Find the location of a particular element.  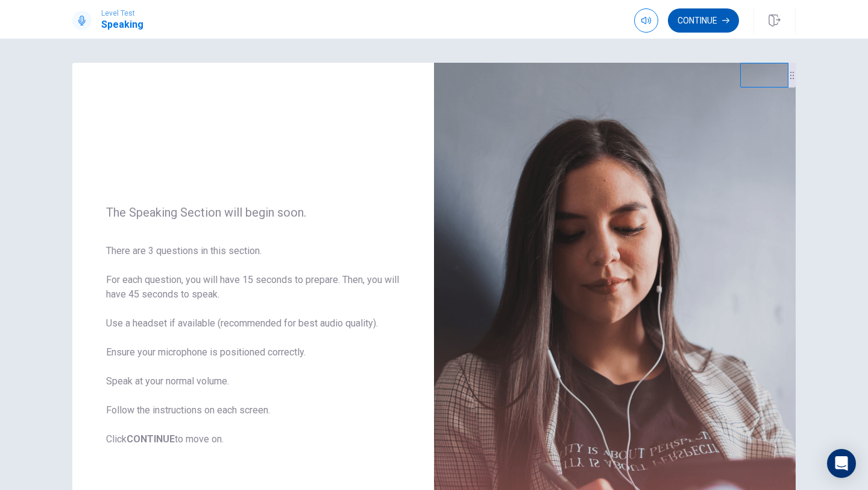

h1: Speaking is located at coordinates (122, 25).